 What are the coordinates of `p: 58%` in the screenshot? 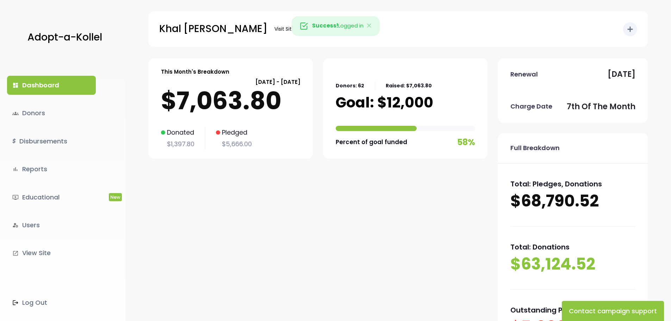 It's located at (466, 142).